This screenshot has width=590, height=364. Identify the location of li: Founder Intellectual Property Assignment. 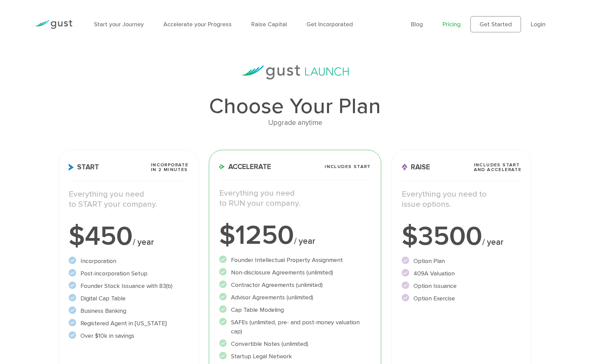
(295, 260).